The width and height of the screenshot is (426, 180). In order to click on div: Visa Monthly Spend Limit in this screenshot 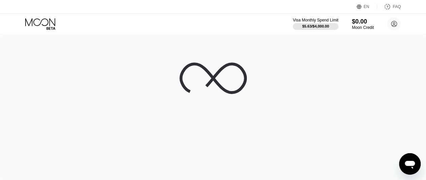, I will do `click(315, 20)`.